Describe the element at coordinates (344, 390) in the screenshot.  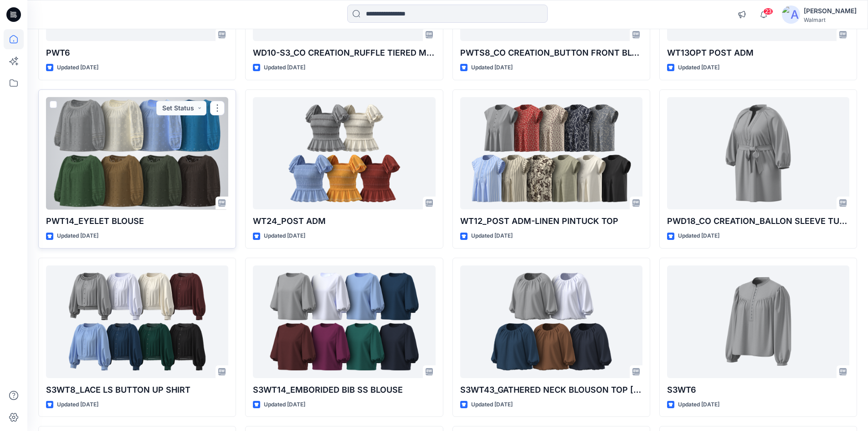
I see `p: S3WT14_EMBORIDED BIB SS BLOUSE` at that location.